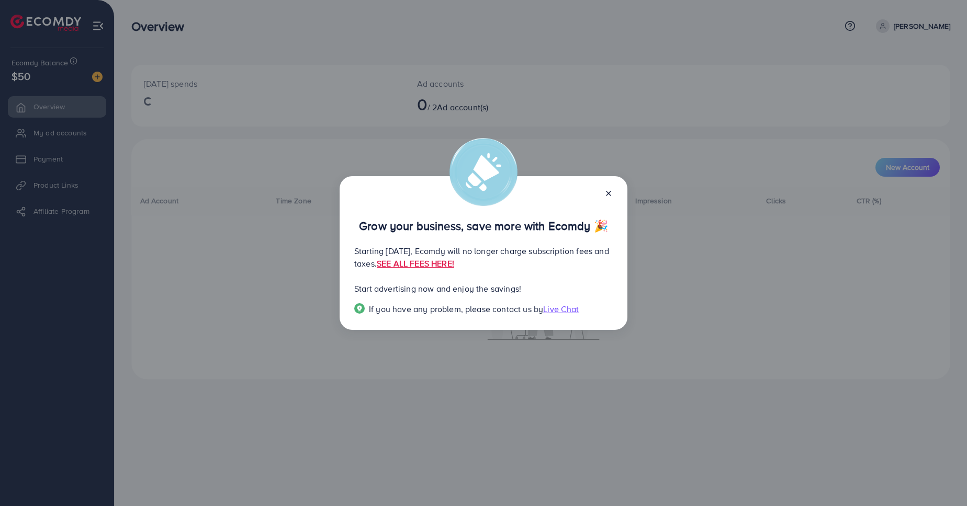 The width and height of the screenshot is (967, 506). Describe the element at coordinates (561, 309) in the screenshot. I see `span: Live Chat` at that location.